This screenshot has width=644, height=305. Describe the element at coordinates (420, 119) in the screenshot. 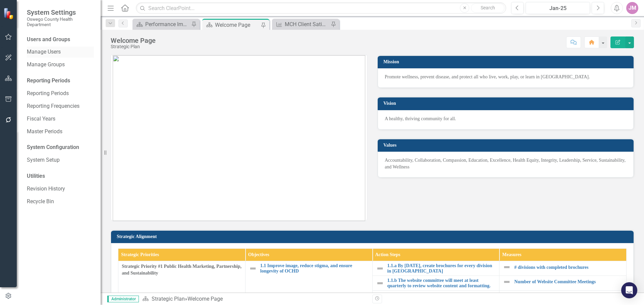

I see `span: A healthy, thriving community for all.` at that location.